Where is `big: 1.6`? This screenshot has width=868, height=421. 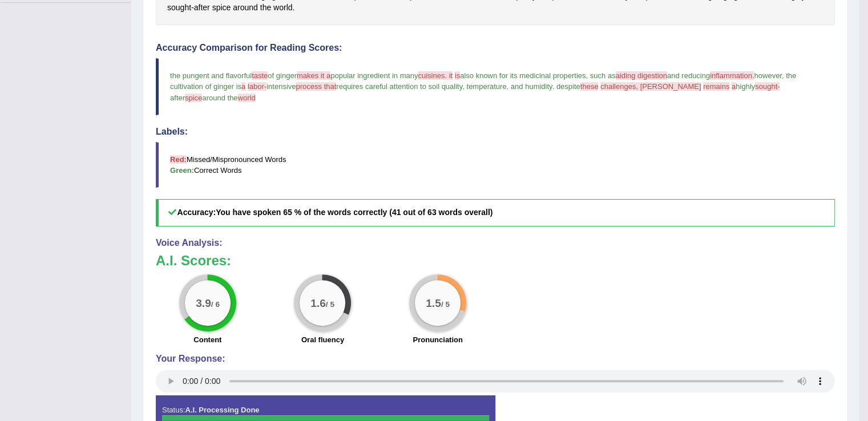
big: 1.6 is located at coordinates (319, 303).